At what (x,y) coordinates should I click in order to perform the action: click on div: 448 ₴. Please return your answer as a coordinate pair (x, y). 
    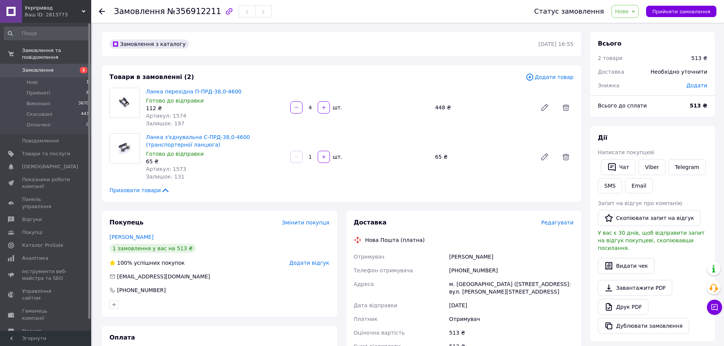
    Looking at the image, I should click on (483, 108).